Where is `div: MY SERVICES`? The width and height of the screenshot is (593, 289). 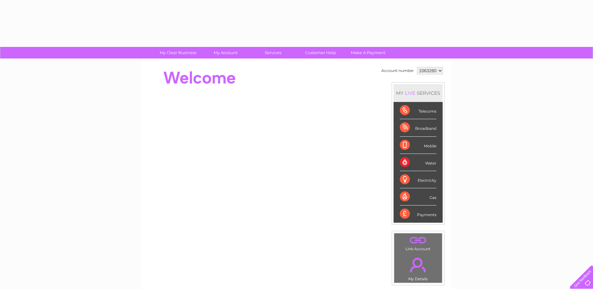
div: MY SERVICES is located at coordinates (418, 93).